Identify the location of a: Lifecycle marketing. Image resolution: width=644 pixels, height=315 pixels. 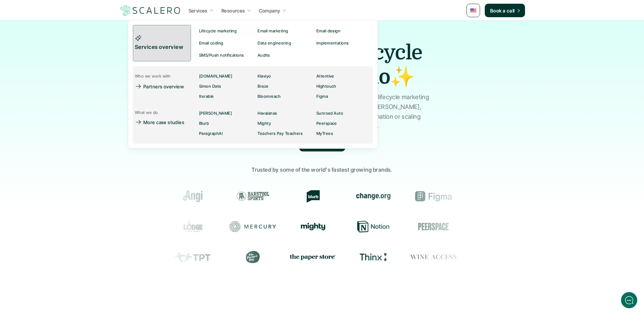
(226, 31).